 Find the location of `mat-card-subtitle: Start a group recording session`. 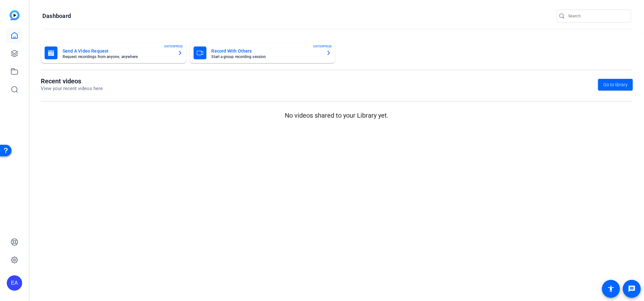

mat-card-subtitle: Start a group recording session is located at coordinates (266, 57).